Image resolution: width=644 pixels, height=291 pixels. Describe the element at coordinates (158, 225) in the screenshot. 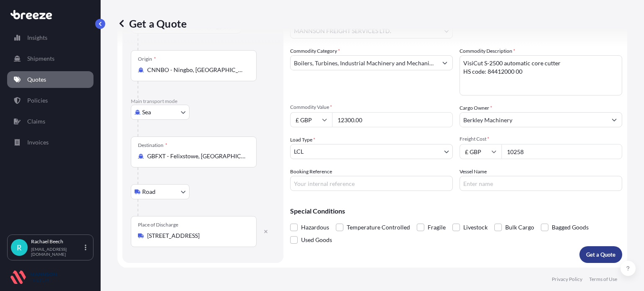

I see `div: Place of Discharge` at that location.